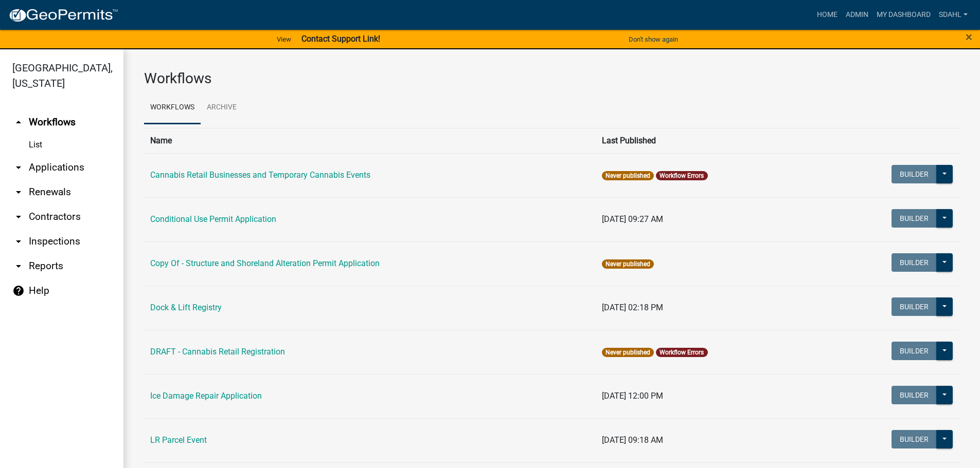  Describe the element at coordinates (341, 38) in the screenshot. I see `strong: Contact Support Link!` at that location.